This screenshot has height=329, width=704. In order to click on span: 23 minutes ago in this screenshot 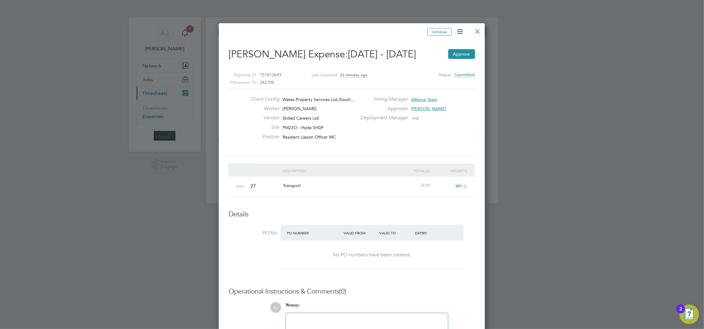, I will do `click(354, 75)`.